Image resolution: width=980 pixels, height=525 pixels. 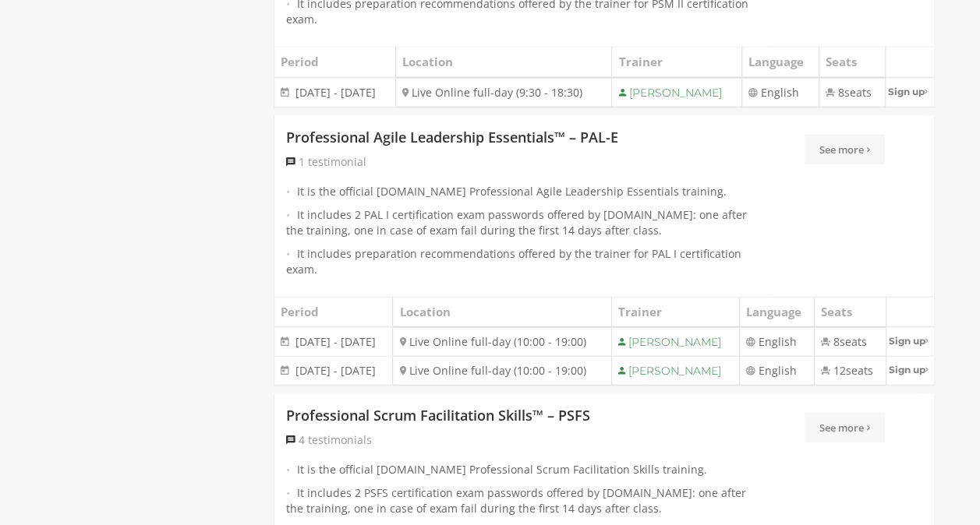 I want to click on td: 12, so click(x=850, y=371).